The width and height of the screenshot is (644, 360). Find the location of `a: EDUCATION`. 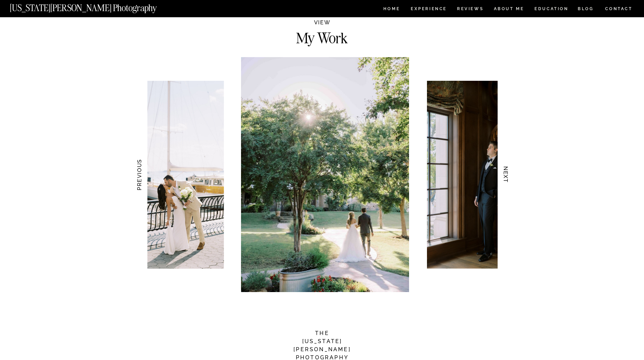

a: EDUCATION is located at coordinates (551, 10).